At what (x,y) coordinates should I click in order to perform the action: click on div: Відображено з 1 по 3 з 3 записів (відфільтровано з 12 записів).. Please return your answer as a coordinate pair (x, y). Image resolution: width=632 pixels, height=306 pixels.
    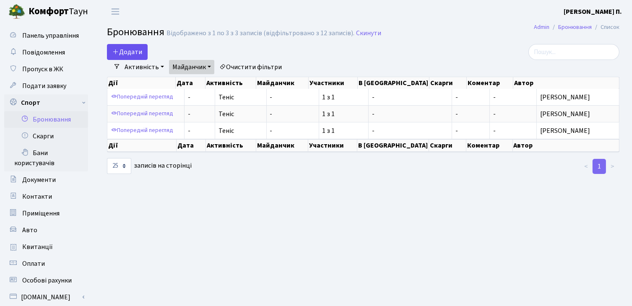
    Looking at the image, I should click on (261, 33).